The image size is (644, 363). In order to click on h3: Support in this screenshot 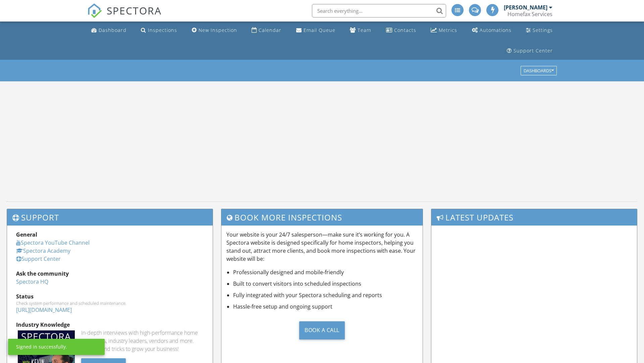, I will do `click(110, 217)`.